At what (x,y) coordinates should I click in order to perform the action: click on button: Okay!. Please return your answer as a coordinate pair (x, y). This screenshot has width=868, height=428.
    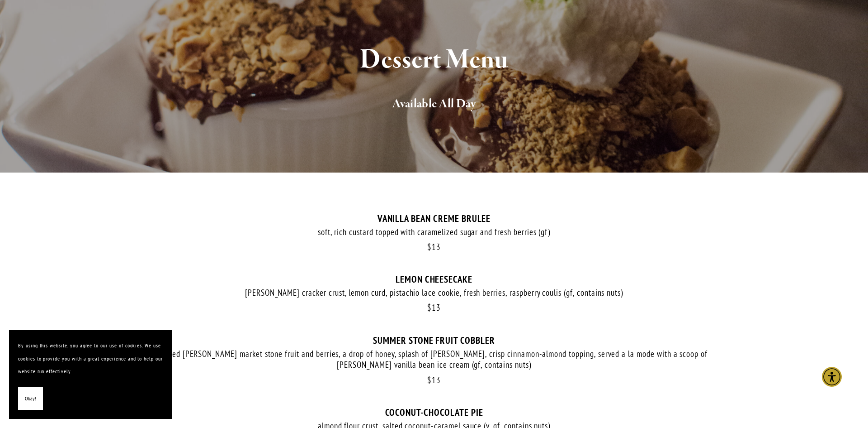
    Looking at the image, I should click on (30, 398).